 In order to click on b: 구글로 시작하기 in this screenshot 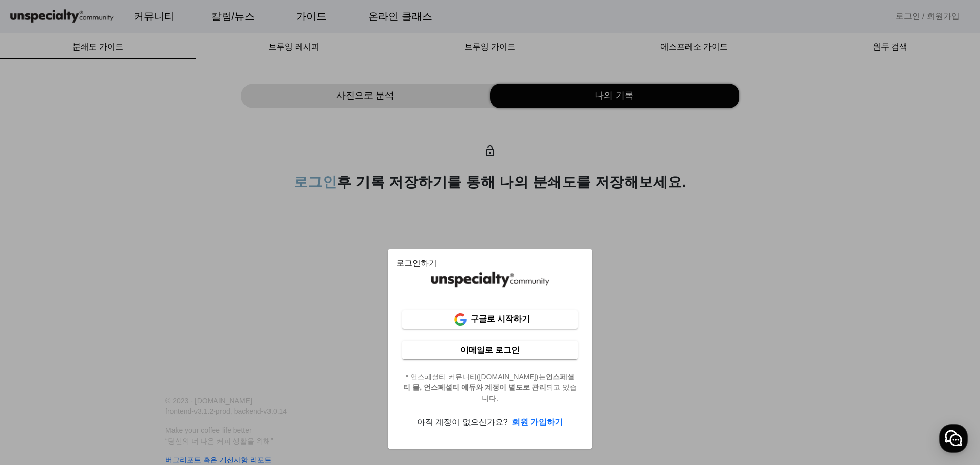, I will do `click(500, 318)`.